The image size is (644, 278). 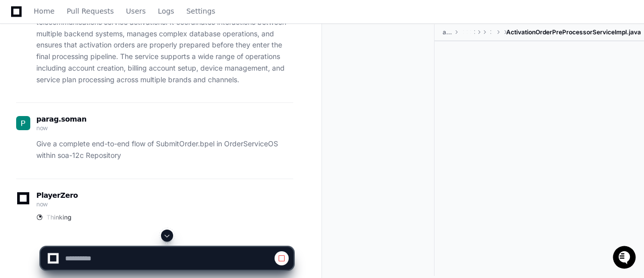 What do you see at coordinates (177, 84) in the screenshot?
I see `button: Start new chat` at bounding box center [177, 84].